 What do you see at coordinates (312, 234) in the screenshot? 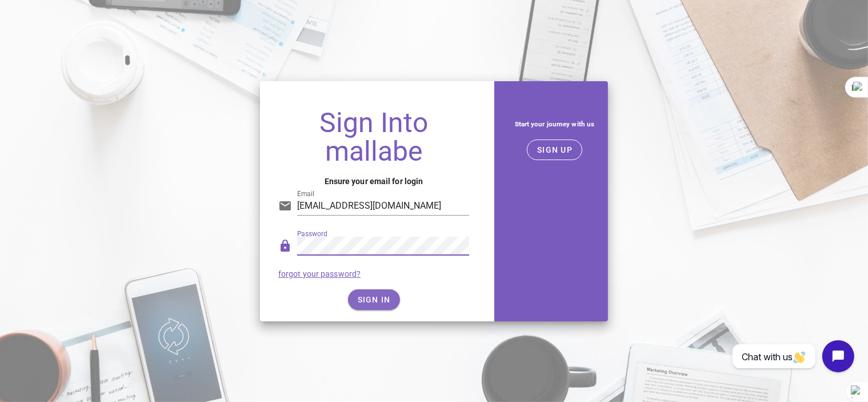
I see `label: Password` at bounding box center [312, 234].